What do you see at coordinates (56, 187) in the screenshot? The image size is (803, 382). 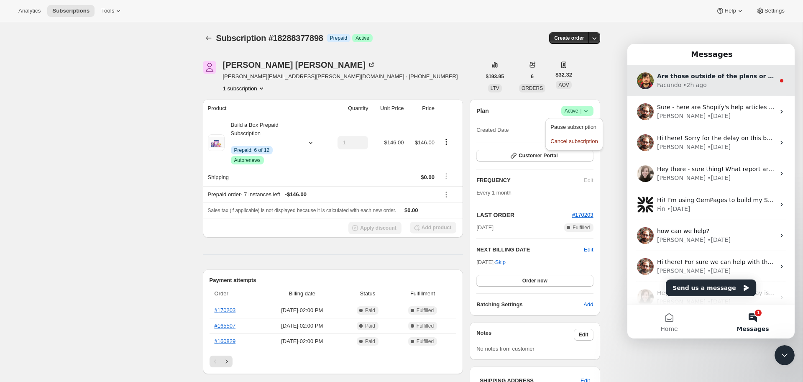 I see `span: how can we help?` at bounding box center [56, 187].